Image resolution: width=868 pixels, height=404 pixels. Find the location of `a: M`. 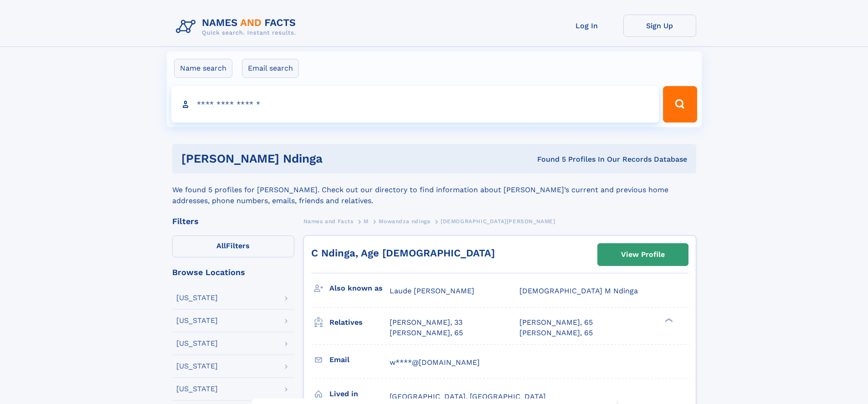

a: M is located at coordinates (366, 221).